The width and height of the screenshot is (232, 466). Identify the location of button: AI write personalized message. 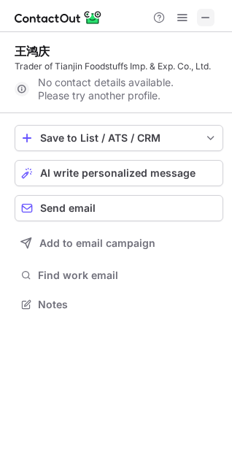
(119, 173).